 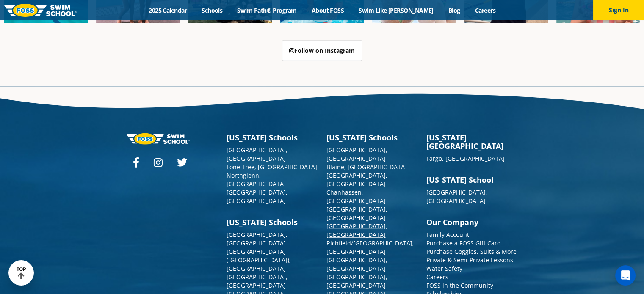 I want to click on div: TOP, so click(x=21, y=273).